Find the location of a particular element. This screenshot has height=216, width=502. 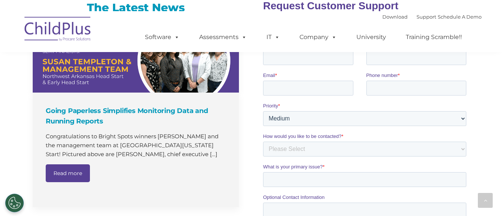

a: Training Scramble!! is located at coordinates (434, 37).